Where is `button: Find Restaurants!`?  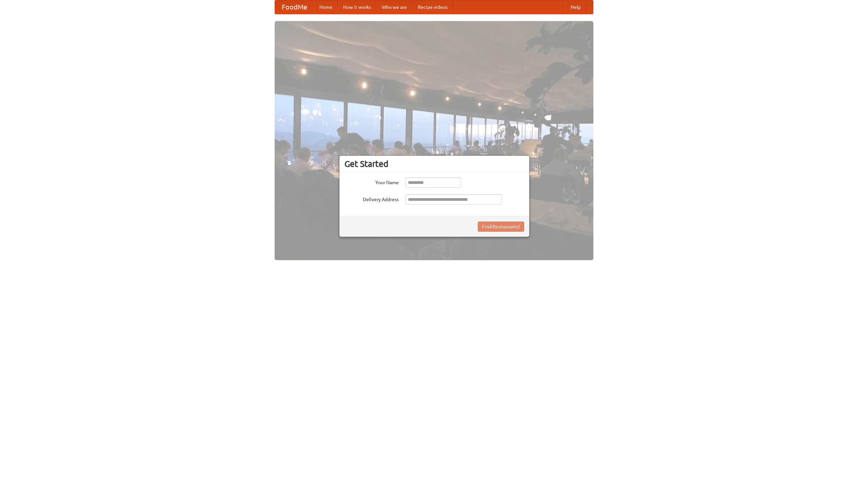
button: Find Restaurants! is located at coordinates (501, 227).